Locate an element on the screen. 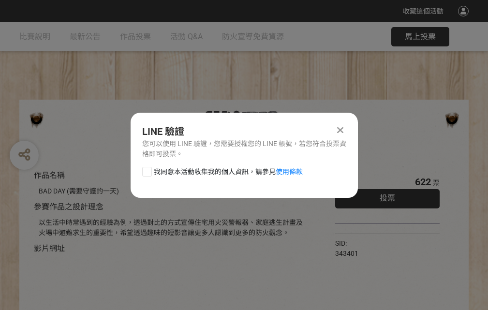 This screenshot has height=310, width=488. span: 參賽作品之設計理念 is located at coordinates (69, 207).